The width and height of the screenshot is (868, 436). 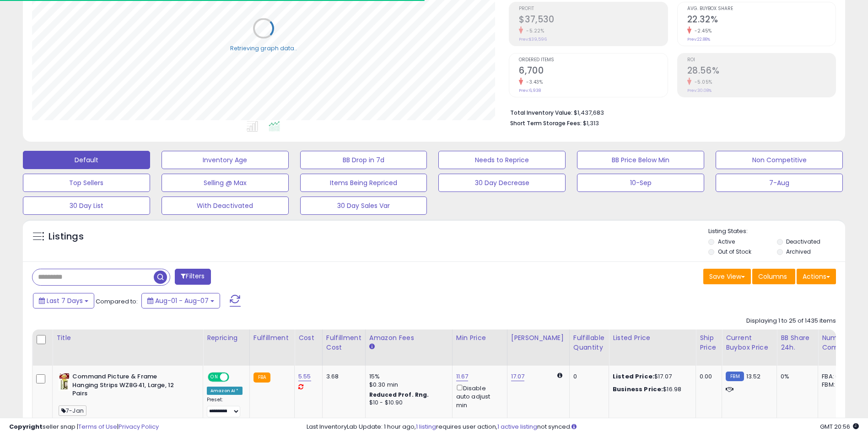 What do you see at coordinates (708, 343) in the screenshot?
I see `div: Ship Price` at bounding box center [708, 343].